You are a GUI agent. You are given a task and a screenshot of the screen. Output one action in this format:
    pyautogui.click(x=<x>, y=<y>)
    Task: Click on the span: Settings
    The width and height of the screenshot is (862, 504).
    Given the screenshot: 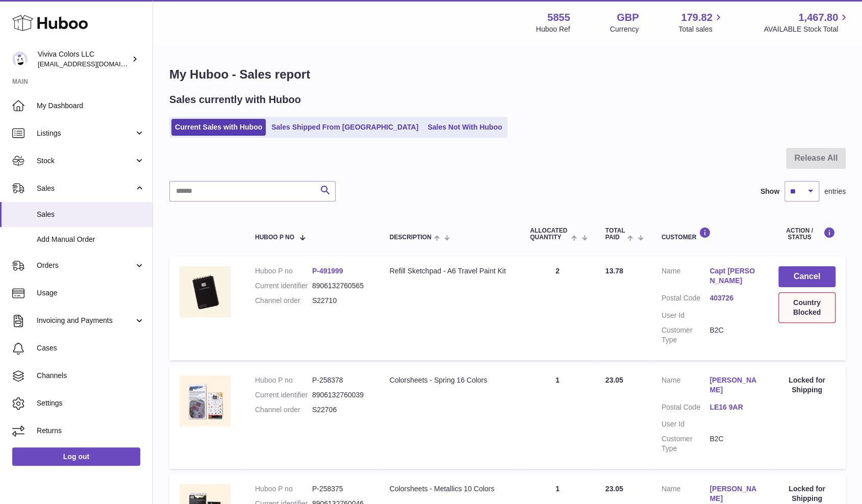 What is the action you would take?
    pyautogui.click(x=90, y=403)
    